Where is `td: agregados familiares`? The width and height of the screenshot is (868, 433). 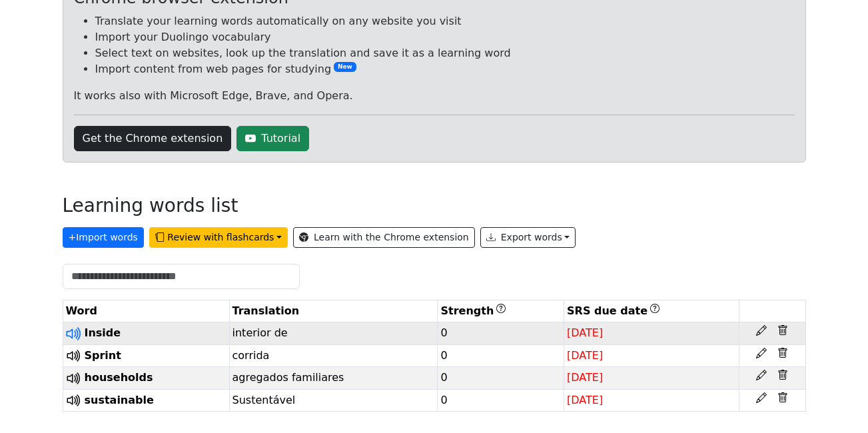 td: agregados familiares is located at coordinates (333, 379).